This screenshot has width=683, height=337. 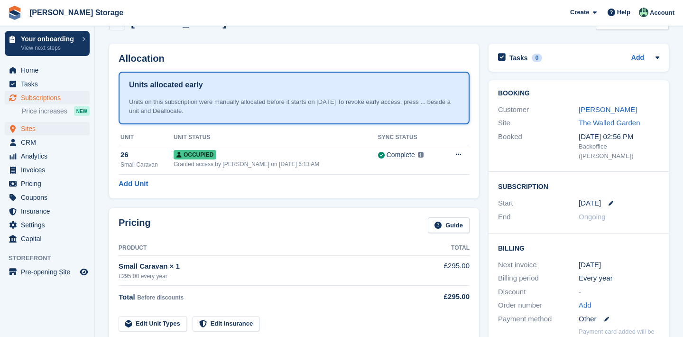 I want to click on div: Other, so click(x=619, y=319).